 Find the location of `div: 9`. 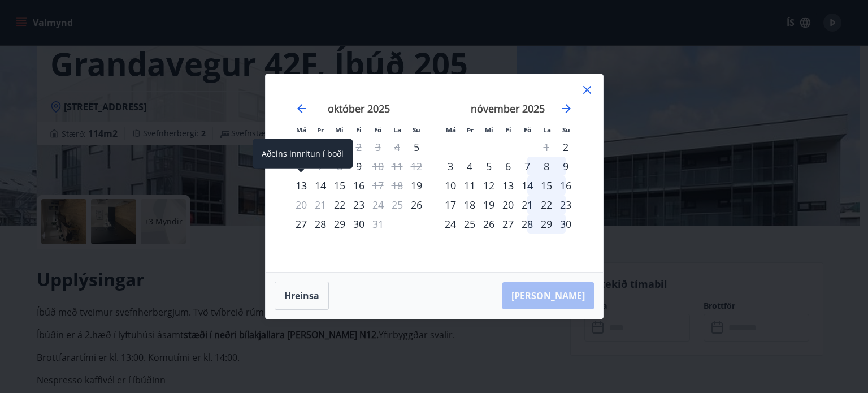

div: 9 is located at coordinates (566, 166).